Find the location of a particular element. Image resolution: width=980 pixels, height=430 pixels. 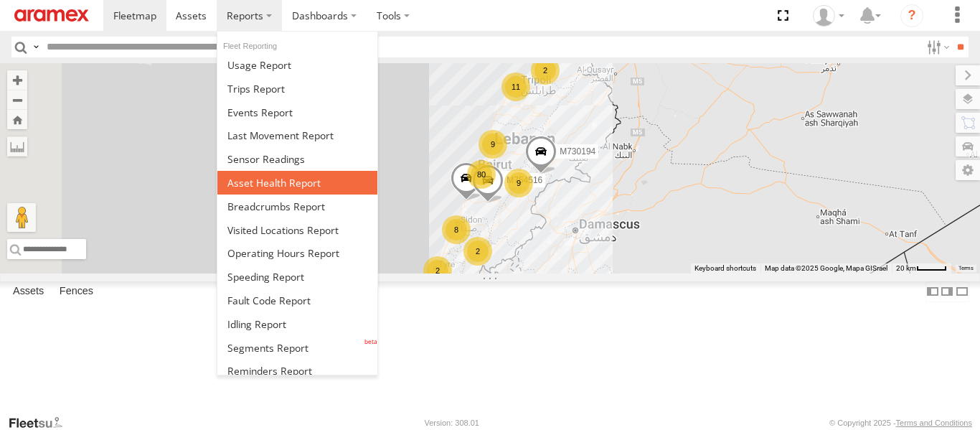

button: Zoom in is located at coordinates (17, 79).